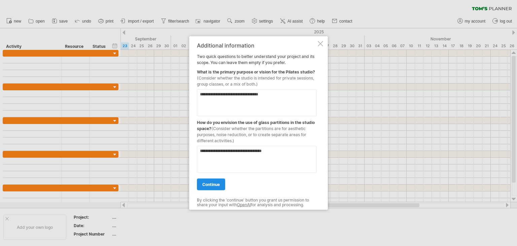 This screenshot has width=517, height=246. Describe the element at coordinates (211, 184) in the screenshot. I see `a: continue` at that location.